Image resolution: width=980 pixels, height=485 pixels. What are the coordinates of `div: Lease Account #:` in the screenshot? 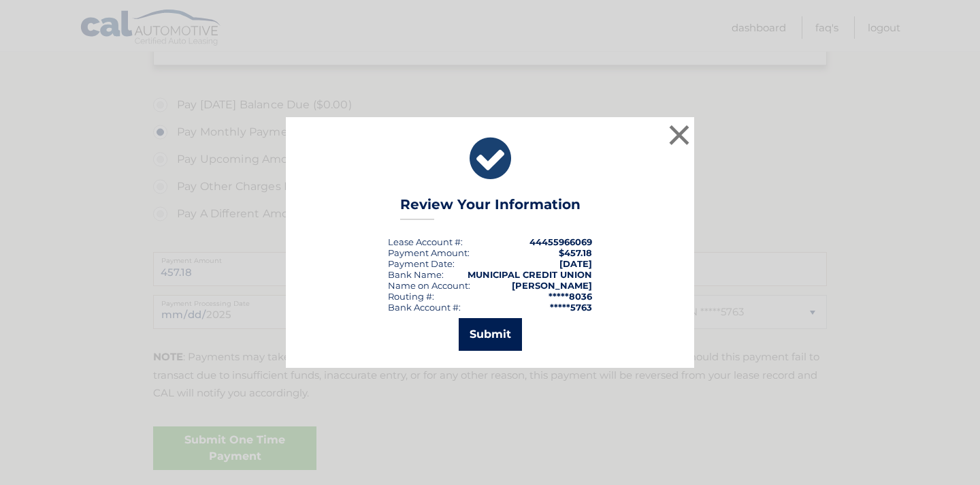 It's located at (425, 242).